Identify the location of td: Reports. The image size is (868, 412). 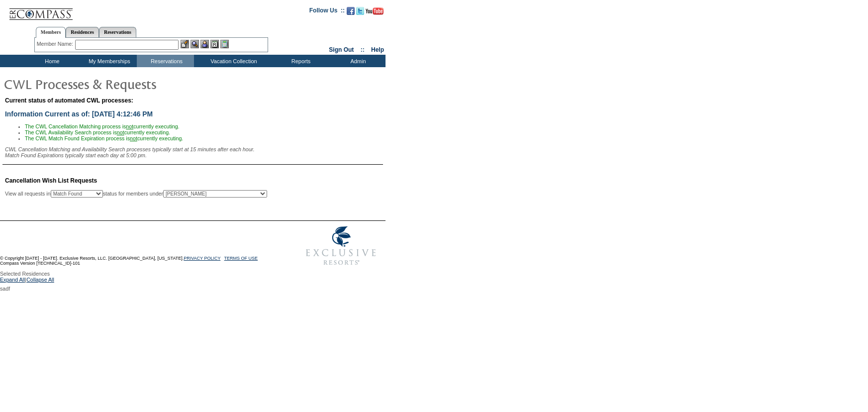
(300, 61).